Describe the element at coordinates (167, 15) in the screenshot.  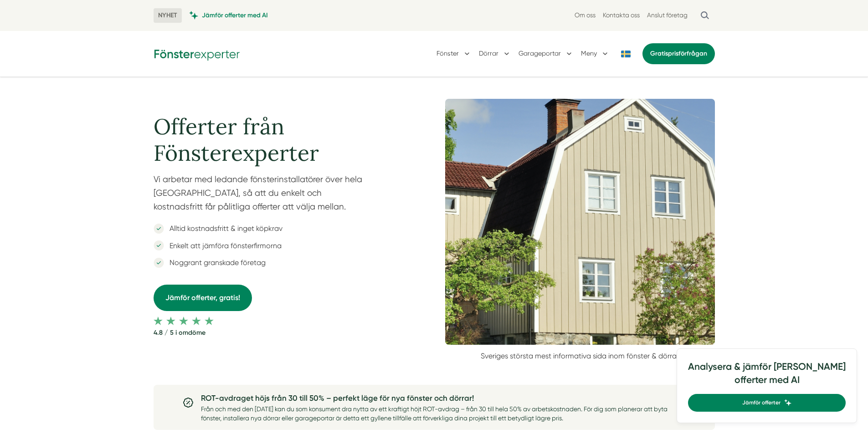
I see `span: NYHET` at that location.